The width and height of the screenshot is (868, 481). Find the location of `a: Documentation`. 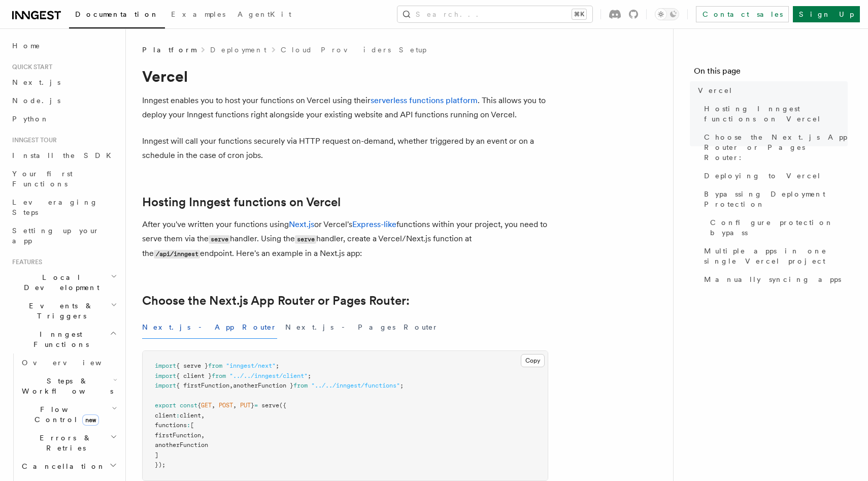

a: Documentation is located at coordinates (116, 16).